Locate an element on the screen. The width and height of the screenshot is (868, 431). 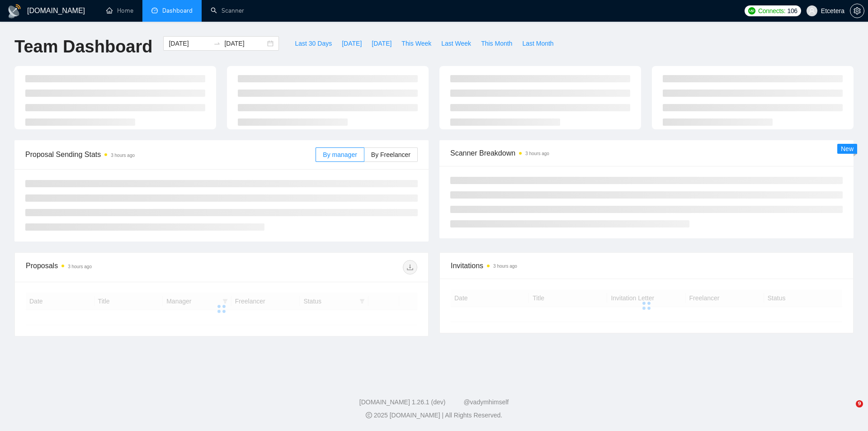
span: to is located at coordinates (217, 44).